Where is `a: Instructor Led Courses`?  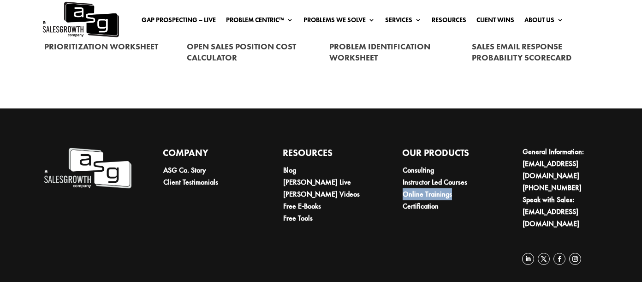
a: Instructor Led Courses is located at coordinates (435, 182).